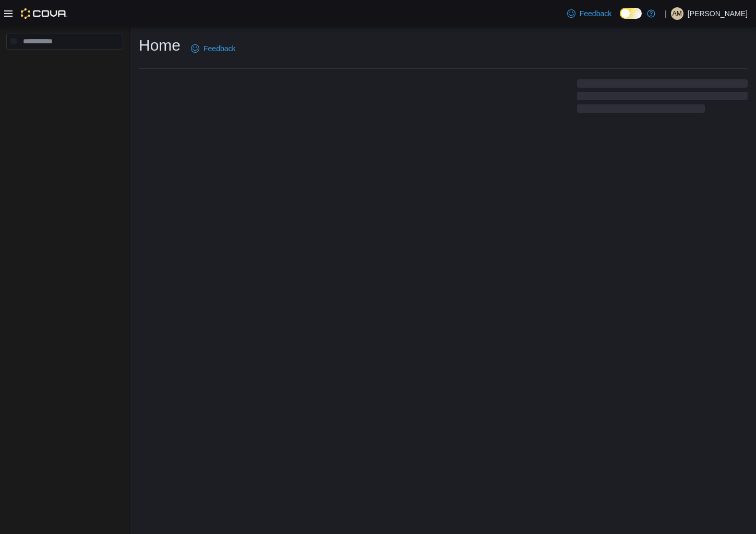  I want to click on span: Loading, so click(662, 98).